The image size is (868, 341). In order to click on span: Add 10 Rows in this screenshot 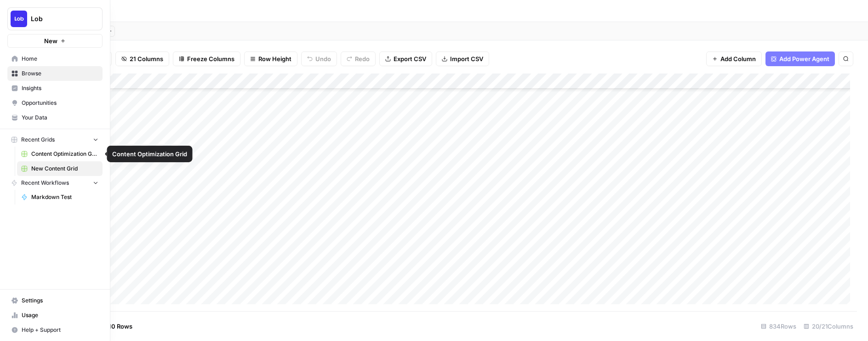, I will do `click(114, 326)`.